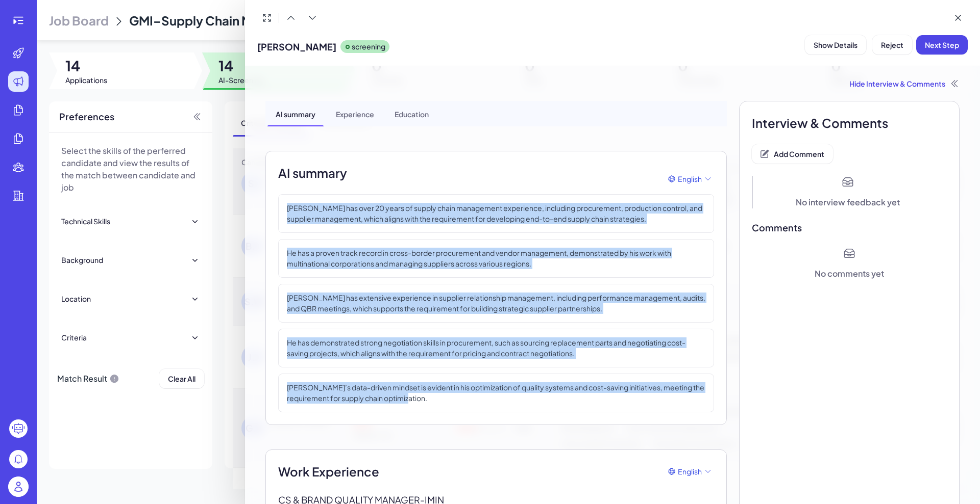  What do you see at coordinates (849, 123) in the screenshot?
I see `span: Interview & Comments` at bounding box center [849, 123].